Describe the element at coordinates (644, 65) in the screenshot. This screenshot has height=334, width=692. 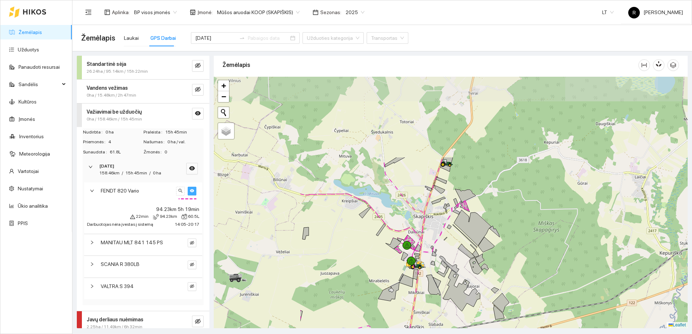
I see `span: column-width` at that location.